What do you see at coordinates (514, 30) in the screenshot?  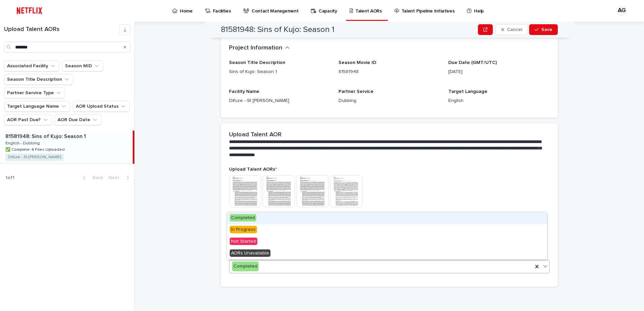 I see `span: Cancel` at bounding box center [514, 30].